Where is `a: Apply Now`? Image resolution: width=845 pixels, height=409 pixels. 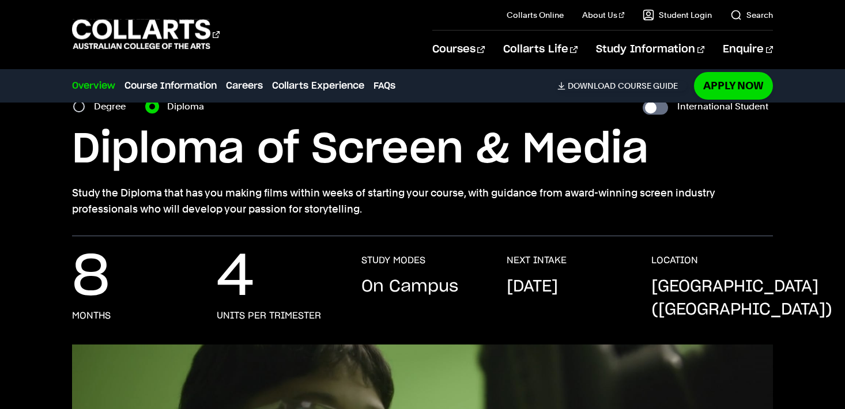
a: Apply Now is located at coordinates (733, 85).